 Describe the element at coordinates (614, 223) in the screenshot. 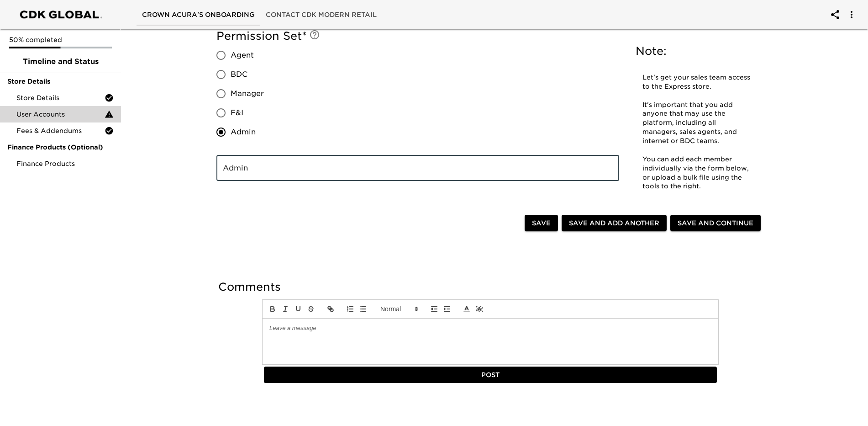

I see `span: Save and Add Another` at that location.